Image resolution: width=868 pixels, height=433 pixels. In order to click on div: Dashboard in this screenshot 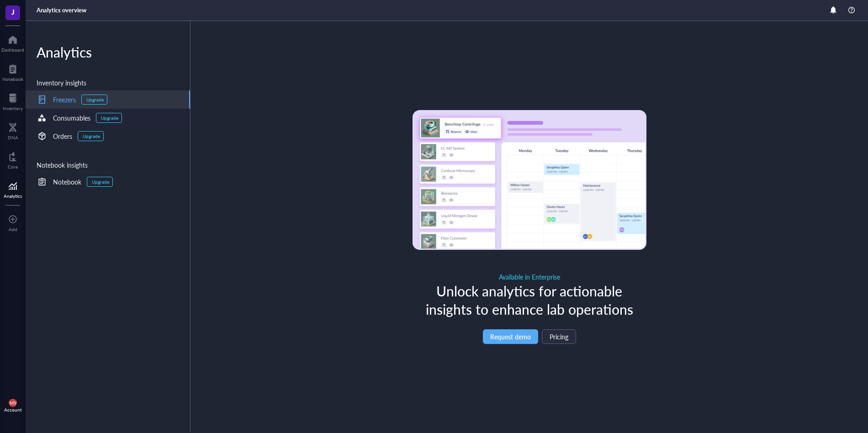, I will do `click(12, 50)`.